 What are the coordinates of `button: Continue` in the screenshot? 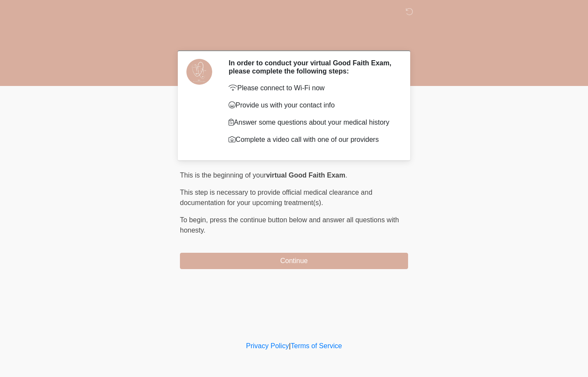 It's located at (294, 261).